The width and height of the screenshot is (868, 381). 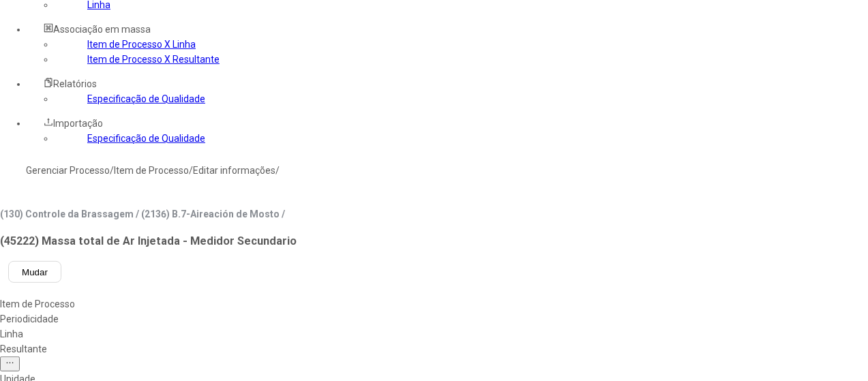 I want to click on span: Importação, so click(x=78, y=123).